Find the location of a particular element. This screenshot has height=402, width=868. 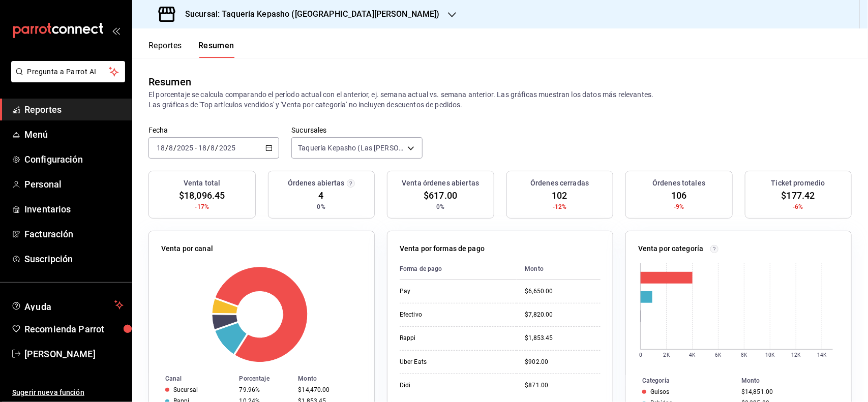

text: 8K is located at coordinates (744, 355).